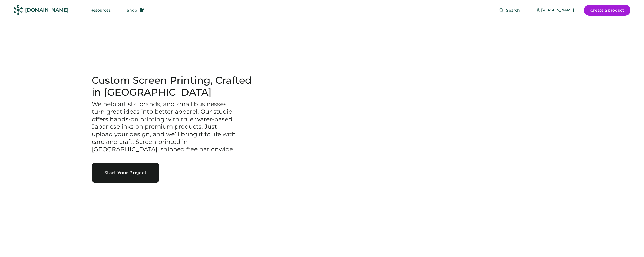  Describe the element at coordinates (18, 10) in the screenshot. I see `img: Rendered Logo - Screens` at that location.